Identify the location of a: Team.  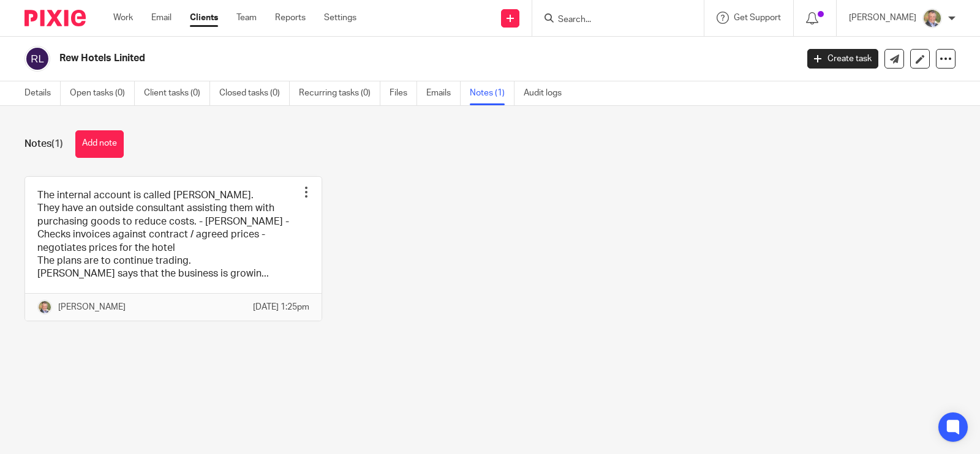
(246, 18).